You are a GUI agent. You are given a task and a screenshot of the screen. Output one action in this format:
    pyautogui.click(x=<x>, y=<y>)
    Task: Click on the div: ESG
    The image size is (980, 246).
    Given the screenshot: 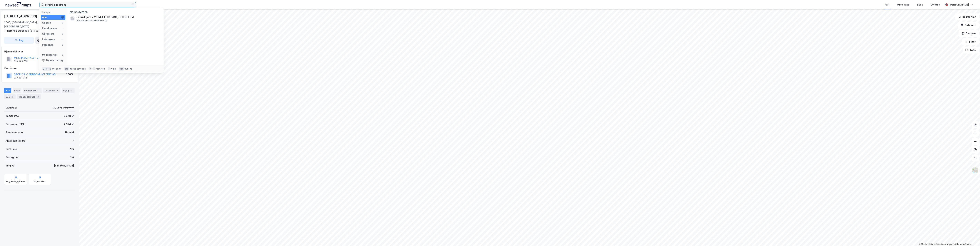 What is the action you would take?
    pyautogui.click(x=10, y=97)
    